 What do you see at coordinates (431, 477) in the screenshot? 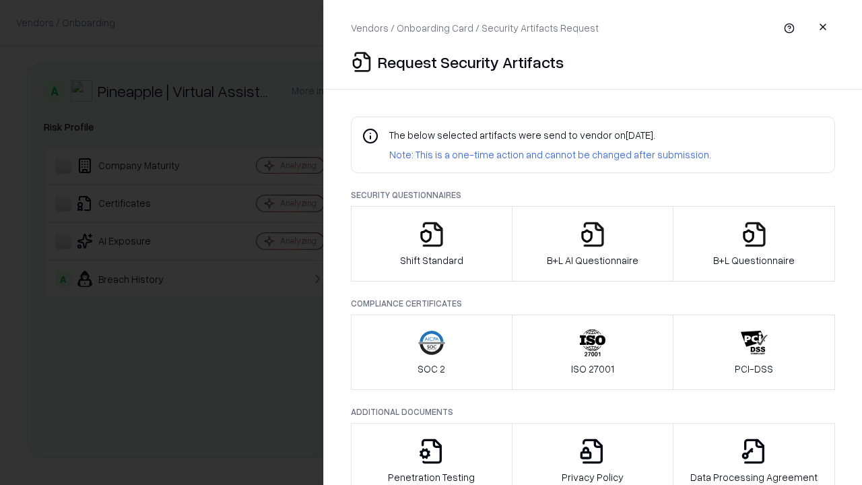
I see `p: Penetration Testing` at bounding box center [431, 477].